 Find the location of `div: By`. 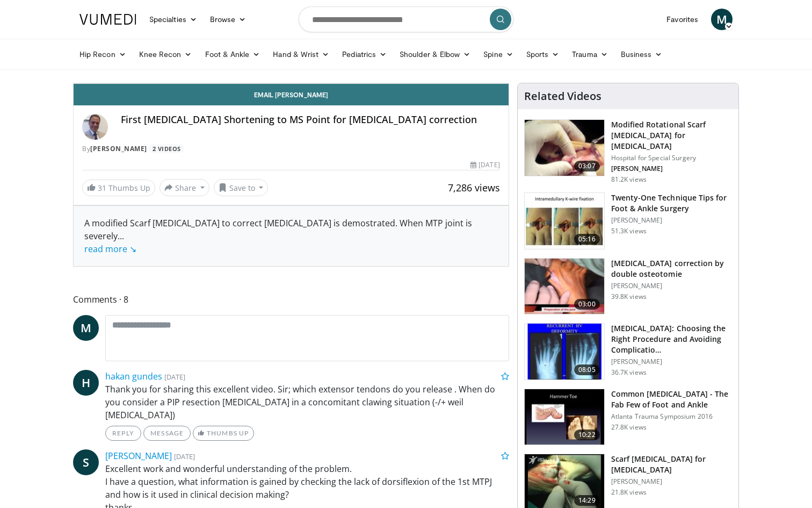

div: By is located at coordinates (291, 149).